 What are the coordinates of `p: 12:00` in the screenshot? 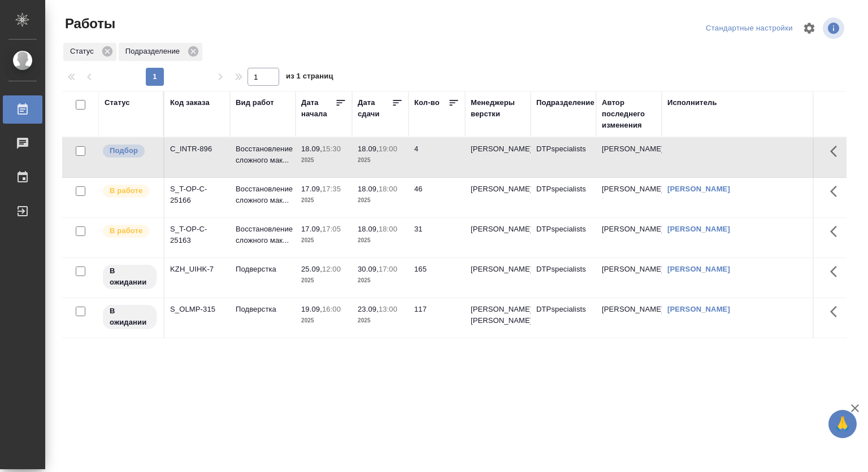 It's located at (331, 269).